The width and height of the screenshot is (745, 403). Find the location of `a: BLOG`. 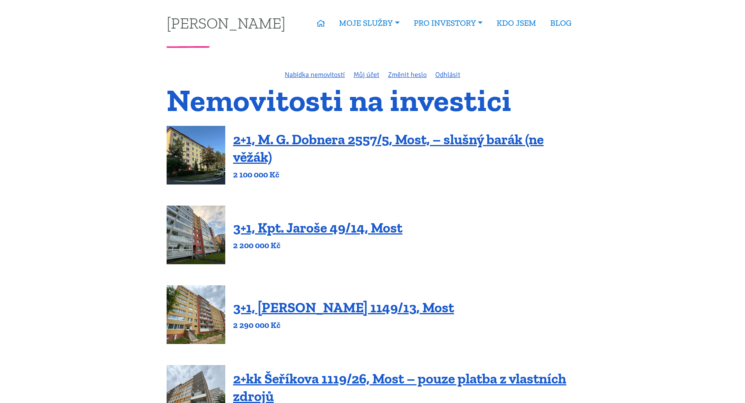

a: BLOG is located at coordinates (561, 23).